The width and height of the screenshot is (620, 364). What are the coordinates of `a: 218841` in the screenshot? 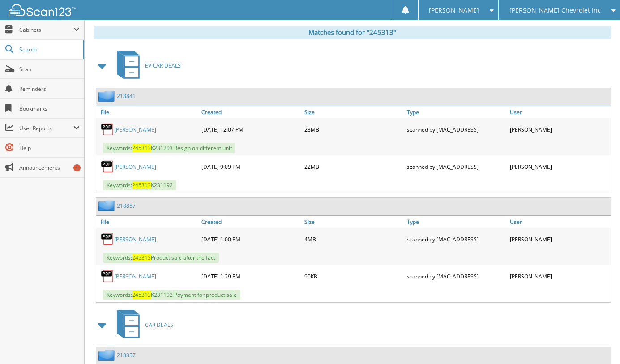 It's located at (126, 96).